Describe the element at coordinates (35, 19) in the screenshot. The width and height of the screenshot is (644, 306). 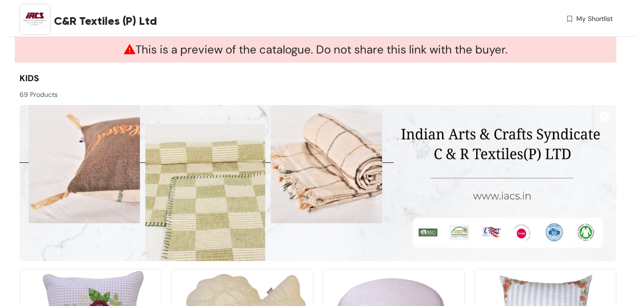
I see `img: Buyer Portal` at that location.